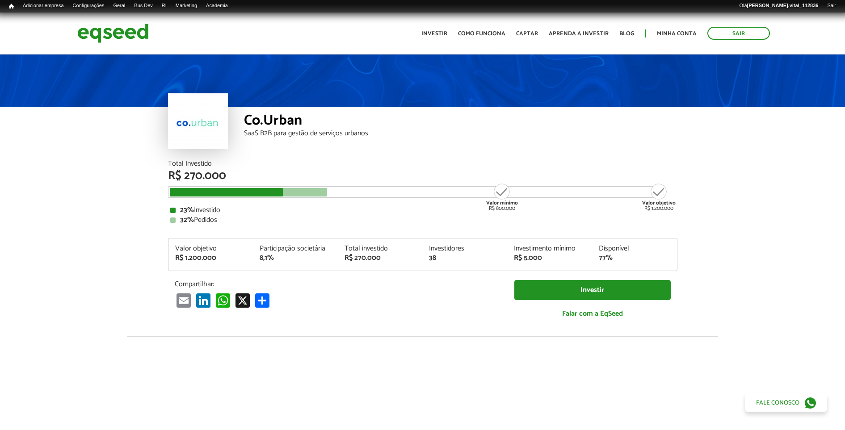 The width and height of the screenshot is (845, 430). Describe the element at coordinates (262, 300) in the screenshot. I see `a: Compartilhar` at that location.